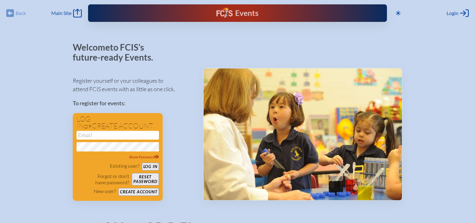 This screenshot has height=223, width=475. What do you see at coordinates (88, 127) in the screenshot?
I see `span: or` at bounding box center [88, 127].